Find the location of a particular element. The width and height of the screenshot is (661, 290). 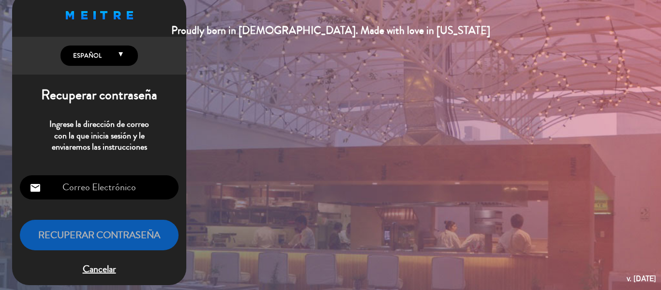

h1: Recuperar contraseña is located at coordinates (99, 95).